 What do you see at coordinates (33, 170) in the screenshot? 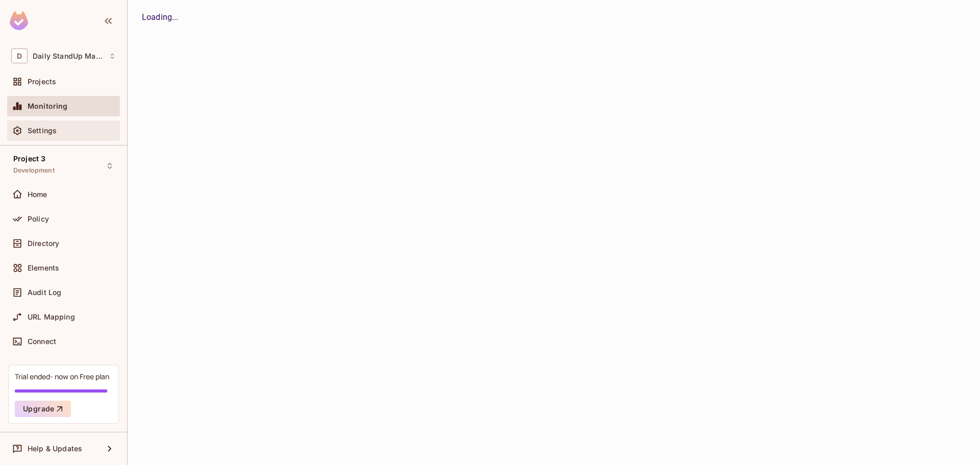
I see `span: Development` at bounding box center [33, 170].